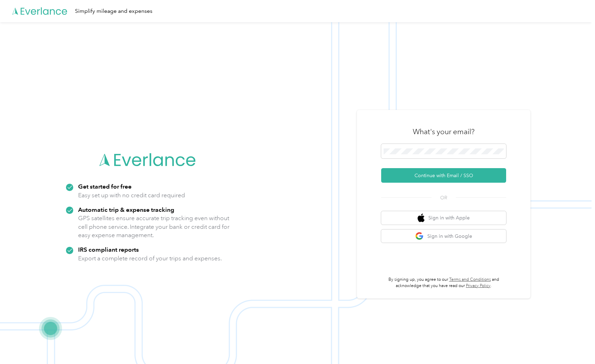 The image size is (595, 364). I want to click on img: apple logo, so click(421, 218).